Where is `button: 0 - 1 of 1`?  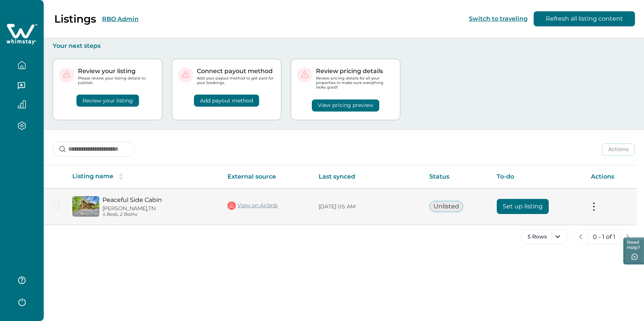 button: 0 - 1 of 1 is located at coordinates (604, 237).